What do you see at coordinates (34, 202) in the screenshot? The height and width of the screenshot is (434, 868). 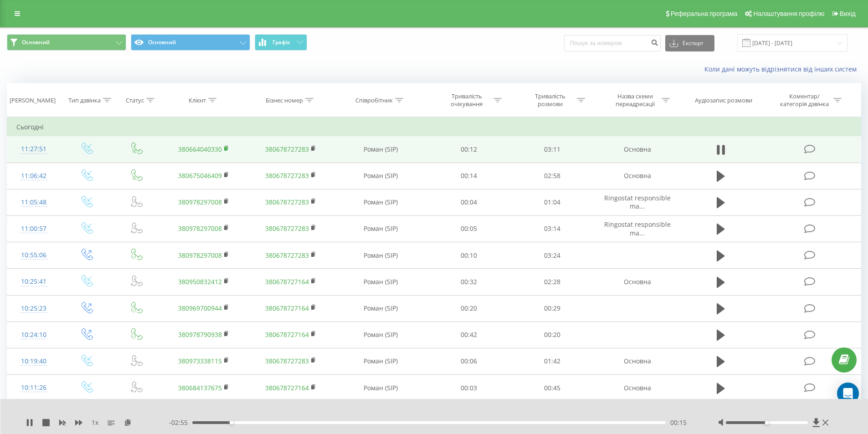 I see `div: 11:05:48` at bounding box center [34, 202].